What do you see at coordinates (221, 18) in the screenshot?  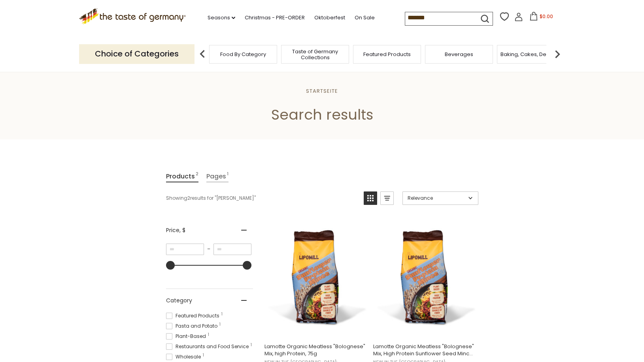 I see `a: Seasons` at bounding box center [221, 18].